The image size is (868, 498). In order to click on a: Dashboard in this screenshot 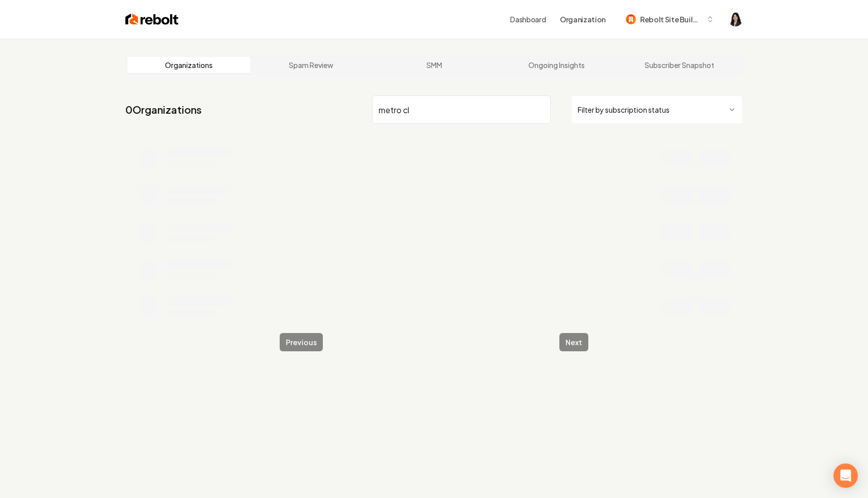, I will do `click(528, 19)`.